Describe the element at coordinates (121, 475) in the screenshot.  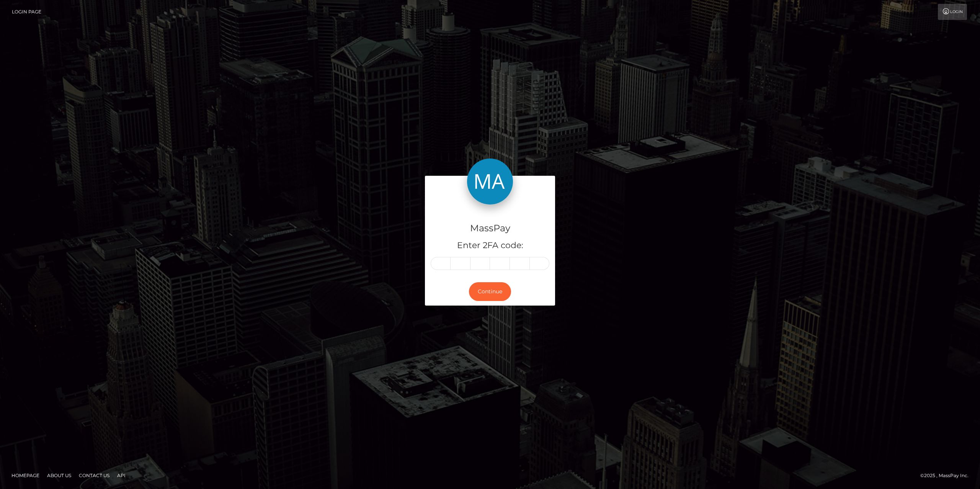
I see `a: API` at that location.